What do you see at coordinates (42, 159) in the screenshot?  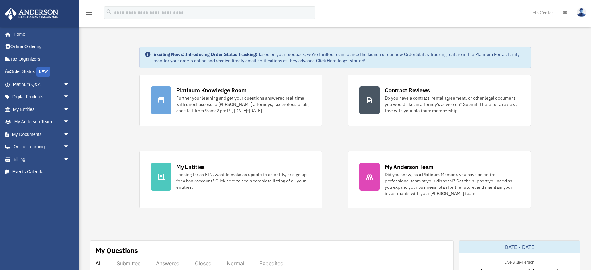 I see `a: Billingarrow_drop_down` at bounding box center [42, 159].